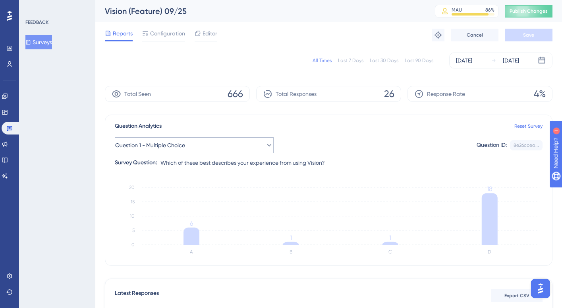  I want to click on button: Publish Changes, so click(529, 11).